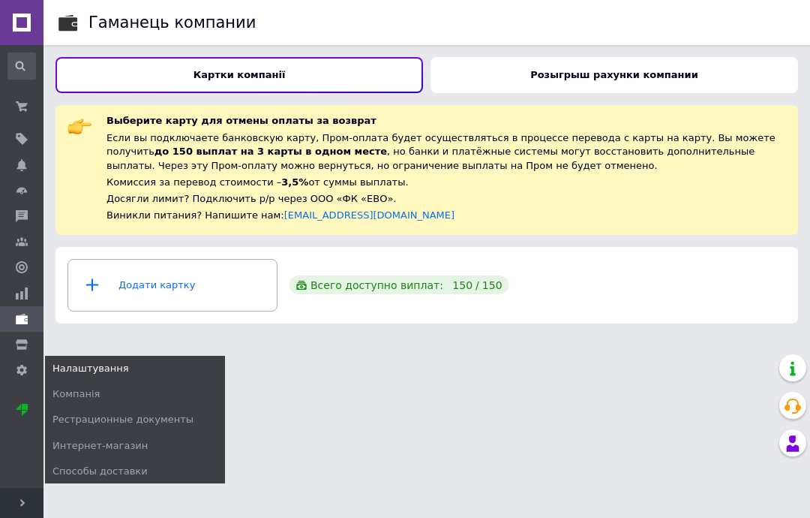 This screenshot has width=810, height=518. What do you see at coordinates (239, 74) in the screenshot?
I see `font: Картки компанії` at bounding box center [239, 74].